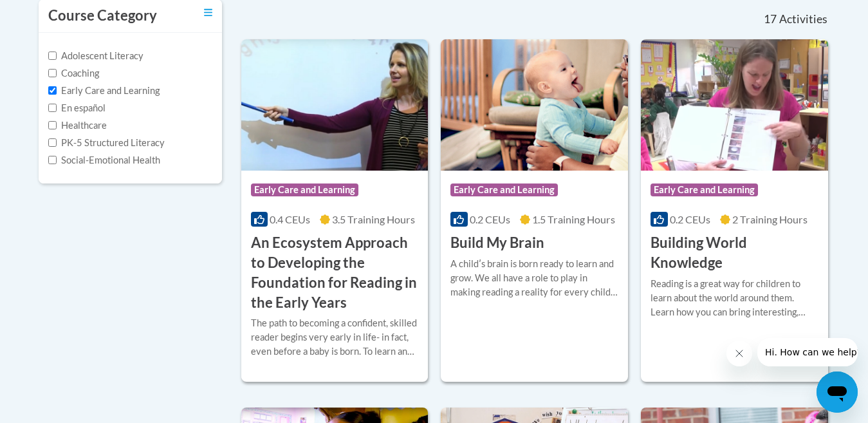 This screenshot has width=868, height=423. What do you see at coordinates (770, 19) in the screenshot?
I see `span: 17` at bounding box center [770, 19].